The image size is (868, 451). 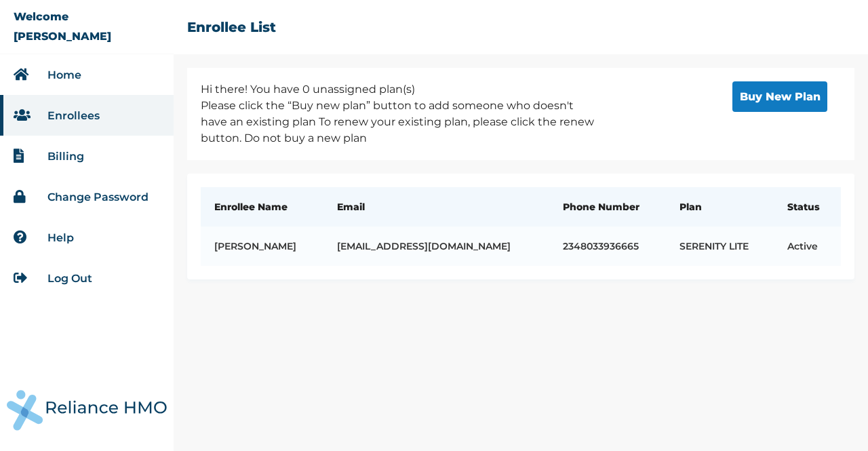 What do you see at coordinates (41, 16) in the screenshot?
I see `p: Welcome` at bounding box center [41, 16].